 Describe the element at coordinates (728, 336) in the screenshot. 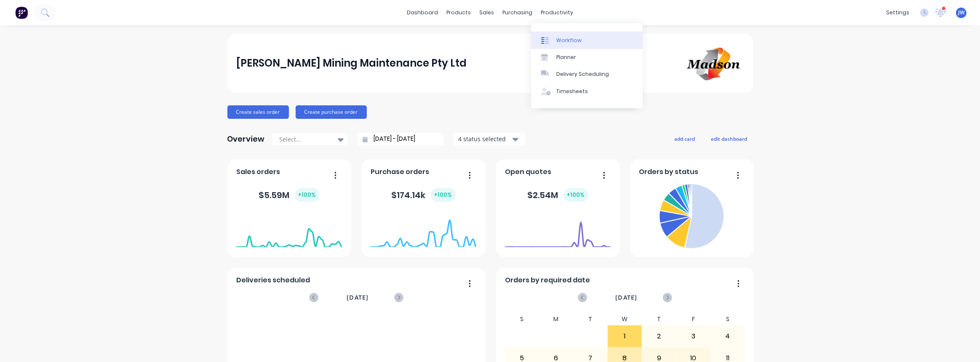

I see `div: 4` at that location.